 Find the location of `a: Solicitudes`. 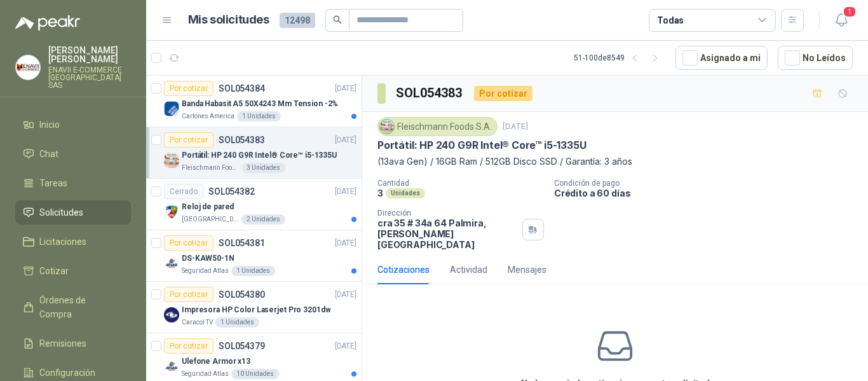

a: Solicitudes is located at coordinates (73, 212).